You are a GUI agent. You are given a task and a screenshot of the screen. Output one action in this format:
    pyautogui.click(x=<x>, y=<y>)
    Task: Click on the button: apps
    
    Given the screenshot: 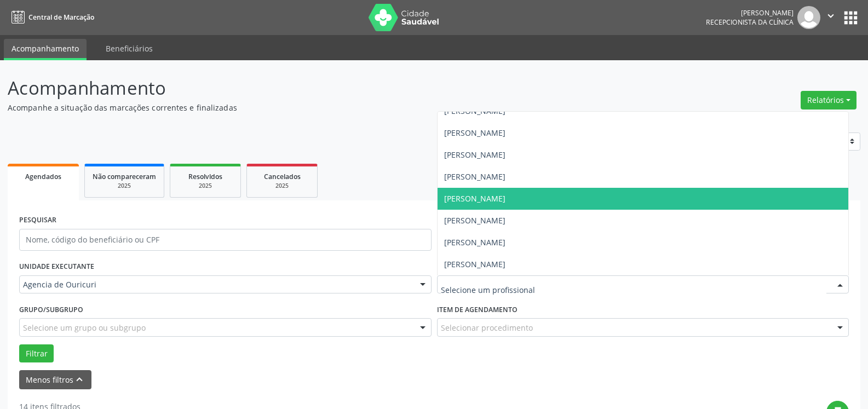 What is the action you would take?
    pyautogui.click(x=850, y=18)
    